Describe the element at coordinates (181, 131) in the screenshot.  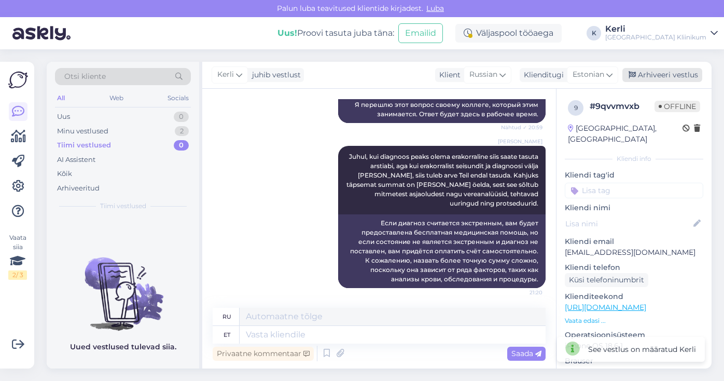
I see `div: 2` at that location.